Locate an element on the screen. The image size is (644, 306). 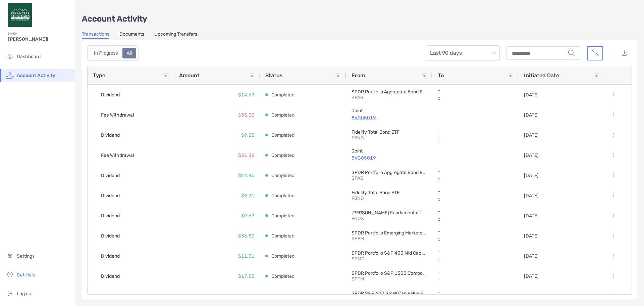
a: Upcoming Transfers is located at coordinates (176, 35).